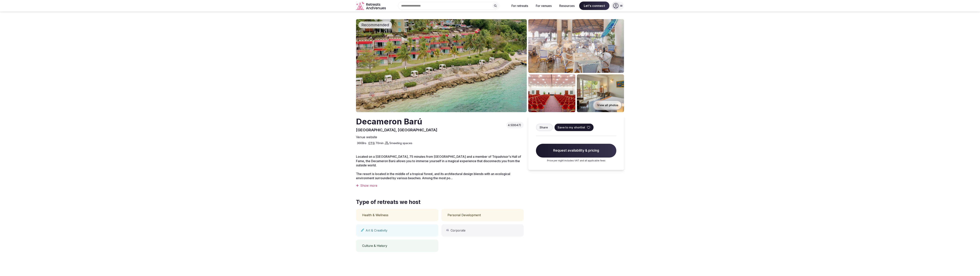 The width and height of the screenshot is (980, 276). Describe the element at coordinates (375, 25) in the screenshot. I see `span: Recommended` at that location.